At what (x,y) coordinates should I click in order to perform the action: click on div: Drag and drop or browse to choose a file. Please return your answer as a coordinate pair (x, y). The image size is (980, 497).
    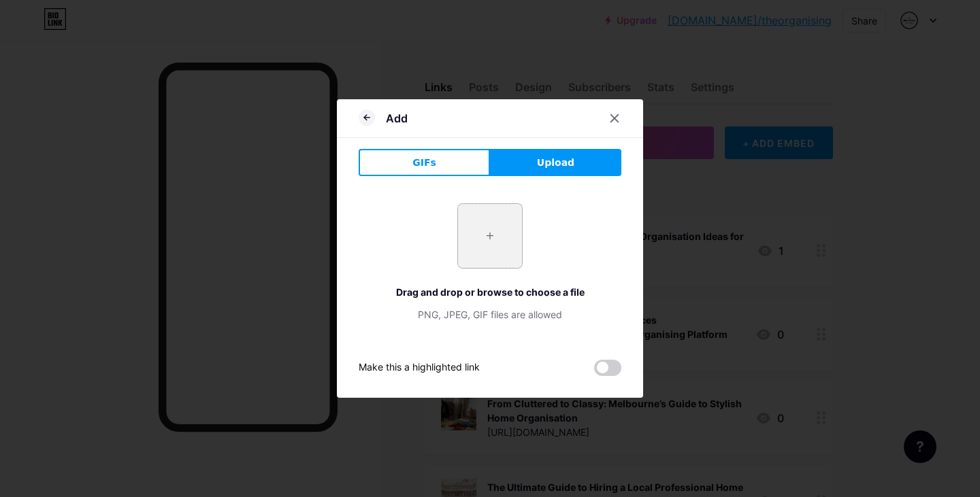
    Looking at the image, I should click on (490, 292).